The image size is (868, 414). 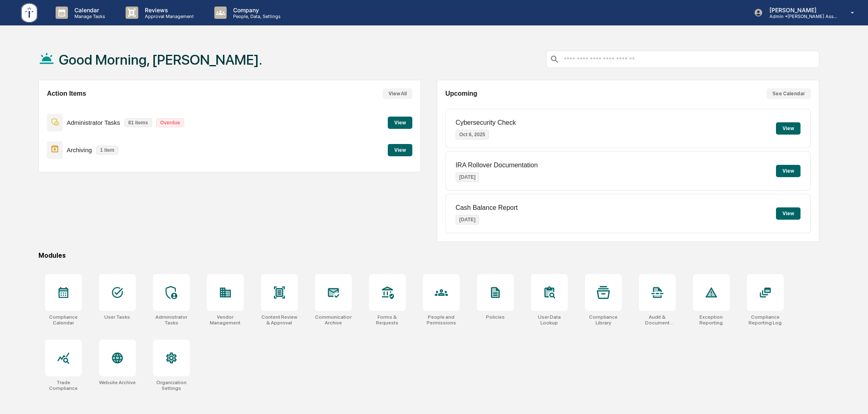 I want to click on h2: Action Items, so click(x=67, y=93).